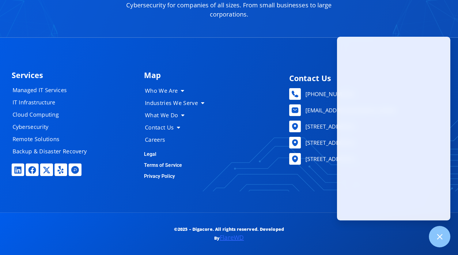  I want to click on a: Who We Are, so click(177, 91).